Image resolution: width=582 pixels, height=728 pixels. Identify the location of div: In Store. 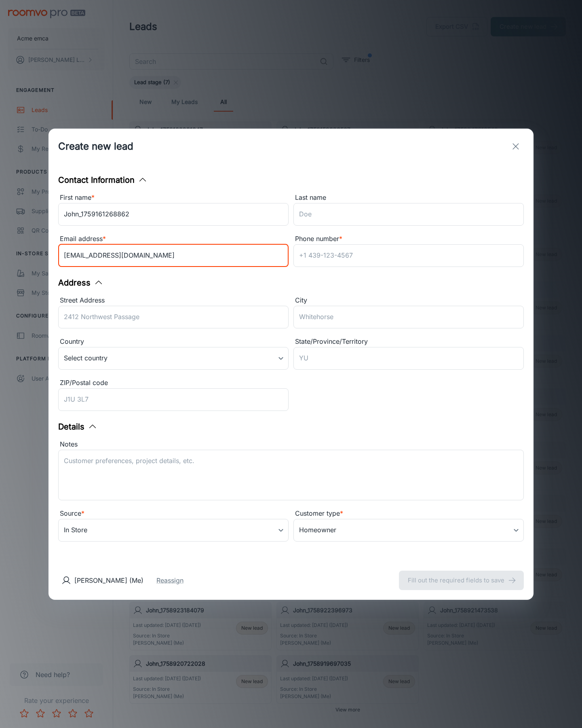
(173, 531).